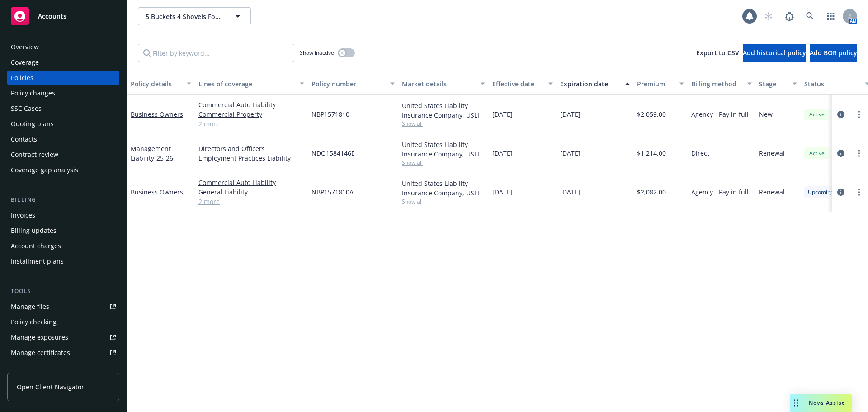  Describe the element at coordinates (333, 153) in the screenshot. I see `span: NDO1584146E` at that location.